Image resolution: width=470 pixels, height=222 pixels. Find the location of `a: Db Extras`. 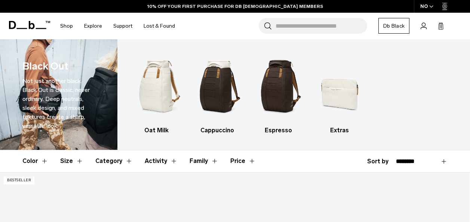

a: Db Extras is located at coordinates (339, 93).